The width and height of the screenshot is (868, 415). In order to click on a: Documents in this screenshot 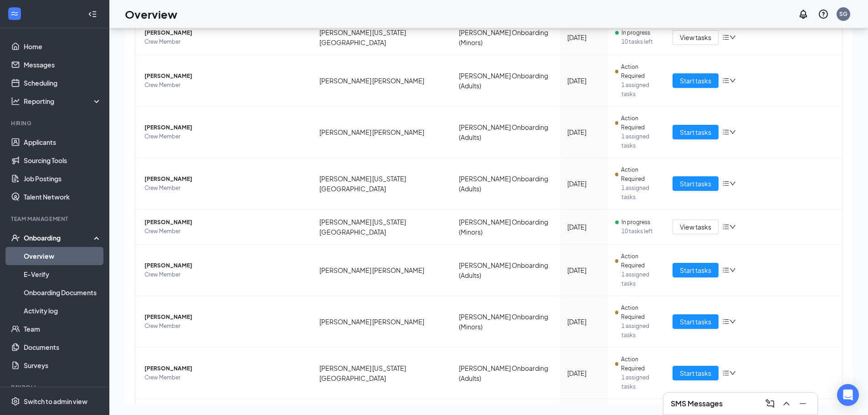, I will do `click(62, 347)`.